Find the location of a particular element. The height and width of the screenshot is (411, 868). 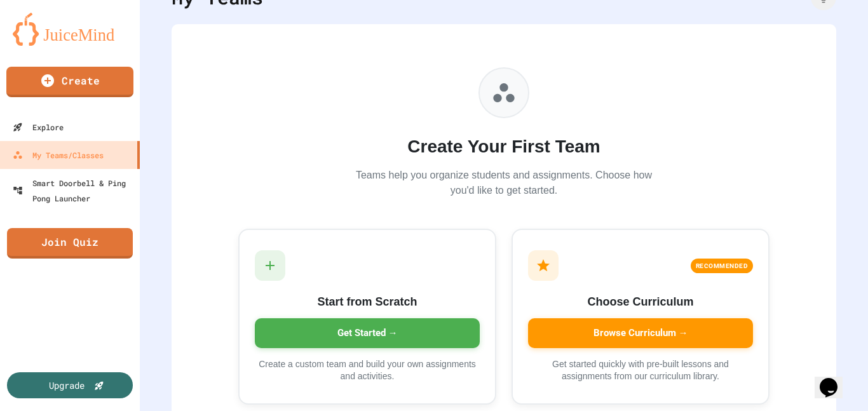

div: Get Started → is located at coordinates (368, 333).